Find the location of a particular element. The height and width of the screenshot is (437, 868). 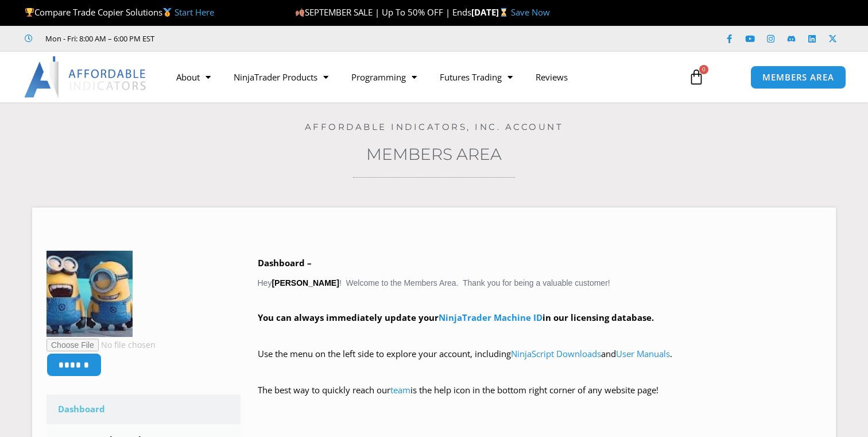

img: LogoAI | Affordable Indicators – NinjaTrader is located at coordinates (86, 77).